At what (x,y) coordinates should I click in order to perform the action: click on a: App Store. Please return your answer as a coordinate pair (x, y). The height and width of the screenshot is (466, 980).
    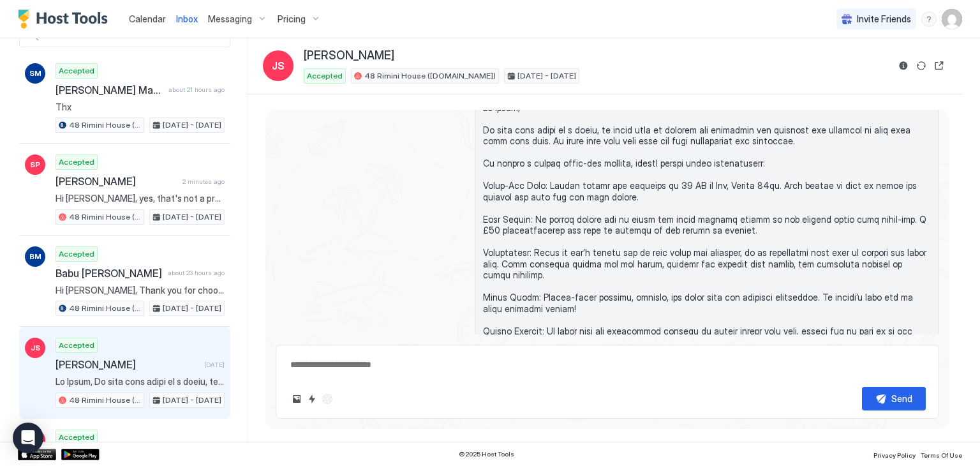
    Looking at the image, I should click on (37, 455).